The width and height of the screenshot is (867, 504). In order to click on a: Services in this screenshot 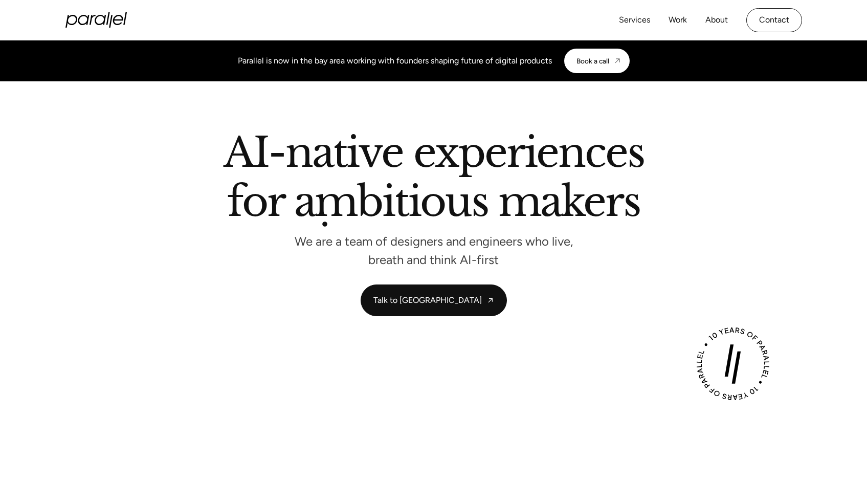, I will do `click(635, 20)`.